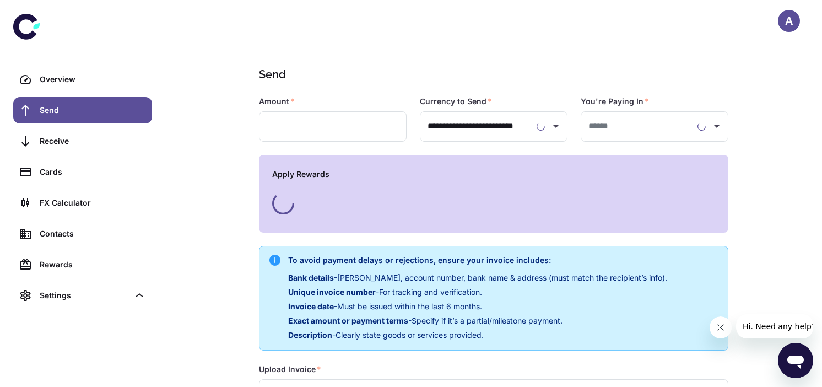 Image resolution: width=822 pixels, height=387 pixels. I want to click on div: Contacts, so click(93, 233).